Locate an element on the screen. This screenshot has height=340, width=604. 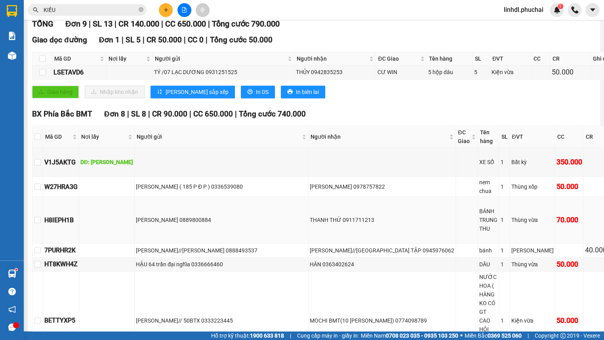
div: 70.000 is located at coordinates (568, 220).